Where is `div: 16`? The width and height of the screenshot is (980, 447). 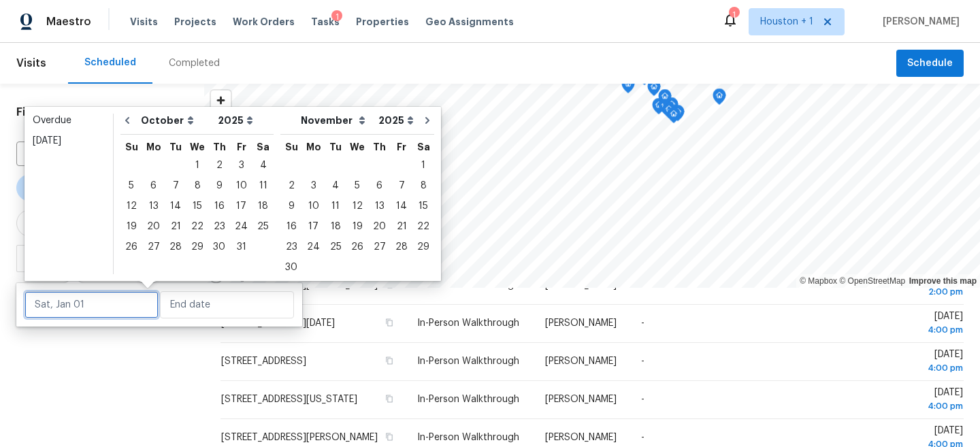
div: 16 is located at coordinates (291, 227).